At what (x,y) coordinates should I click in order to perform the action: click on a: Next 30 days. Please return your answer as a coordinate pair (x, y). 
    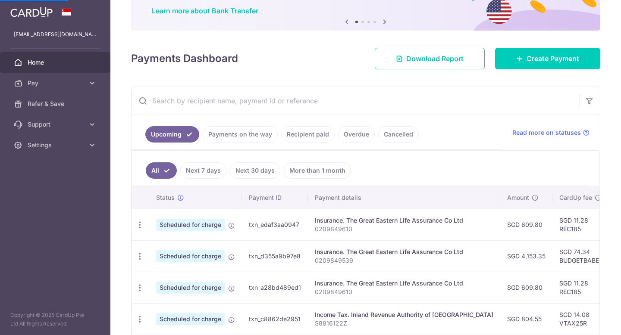
    Looking at the image, I should click on (255, 171).